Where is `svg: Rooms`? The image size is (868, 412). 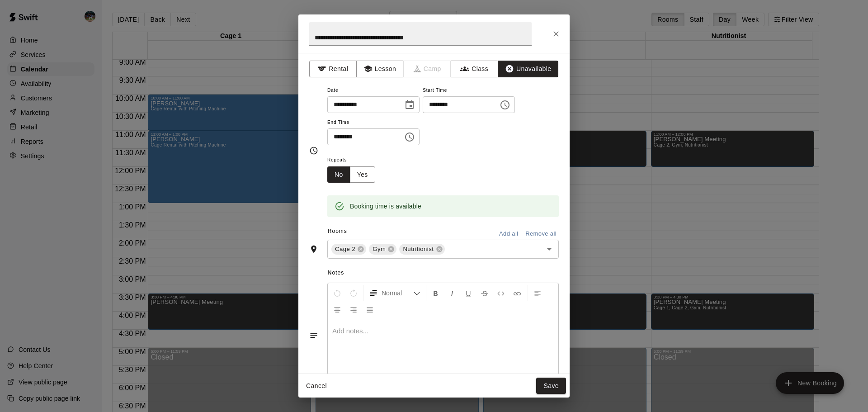 svg: Rooms is located at coordinates (314, 249).